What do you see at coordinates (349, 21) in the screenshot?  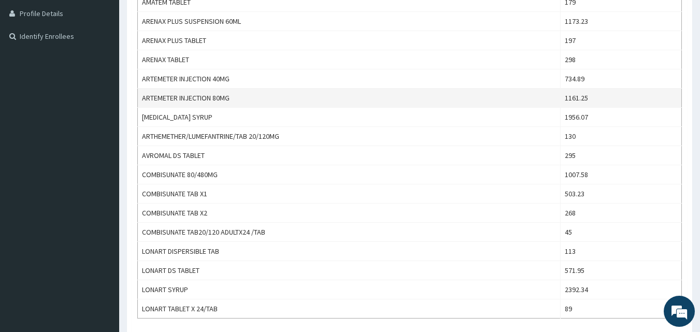 I see `td: ARENAX PLUS SUSPENSION 60ML` at bounding box center [349, 21].